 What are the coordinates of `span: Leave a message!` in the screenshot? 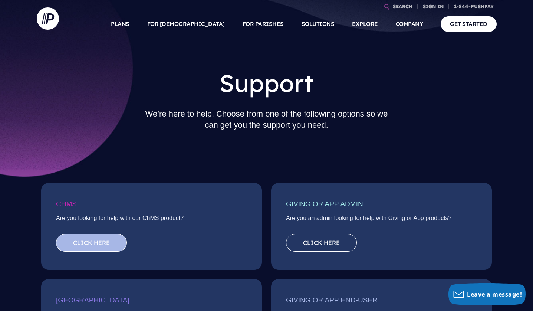 It's located at (495, 294).